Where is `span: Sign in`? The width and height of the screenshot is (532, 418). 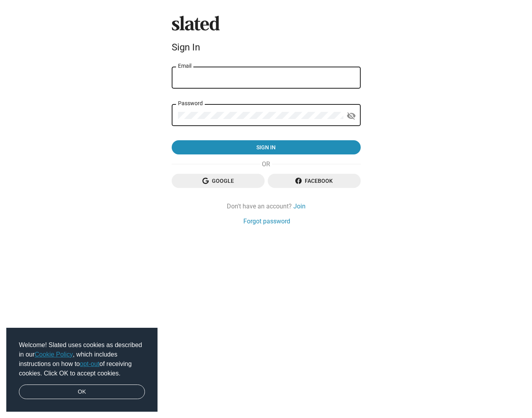 span: Sign in is located at coordinates (266, 148).